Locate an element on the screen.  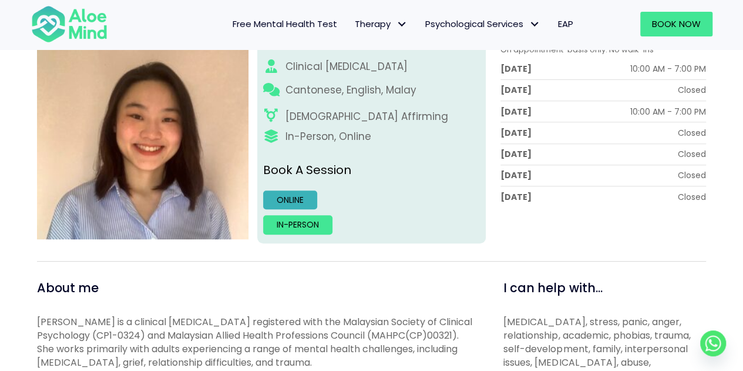
span: I can help with... is located at coordinates (553, 287).